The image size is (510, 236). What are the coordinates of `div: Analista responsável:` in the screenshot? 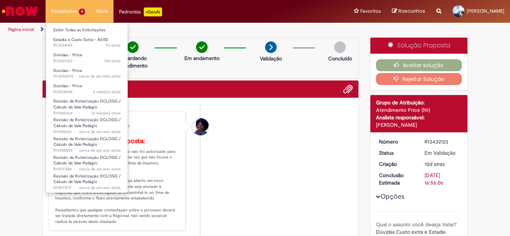 It's located at (418, 117).